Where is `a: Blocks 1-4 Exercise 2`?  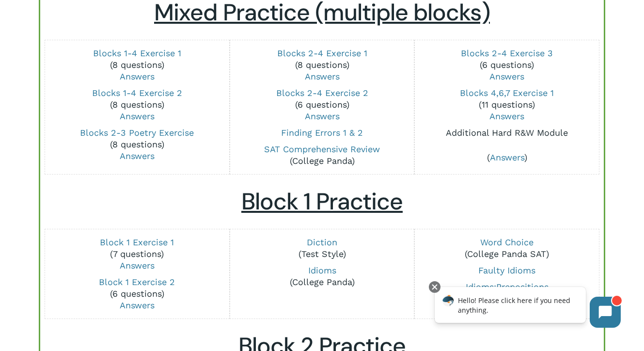
a: Blocks 1-4 Exercise 2 is located at coordinates (137, 93).